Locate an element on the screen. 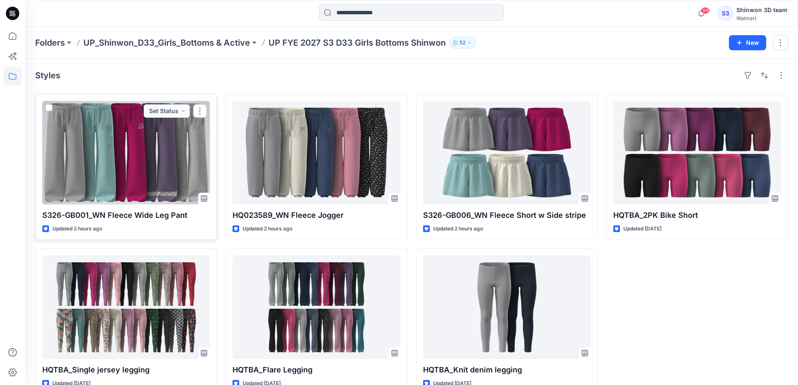 The image size is (798, 385). p: HQTBA_Knit denim legging is located at coordinates (507, 370).